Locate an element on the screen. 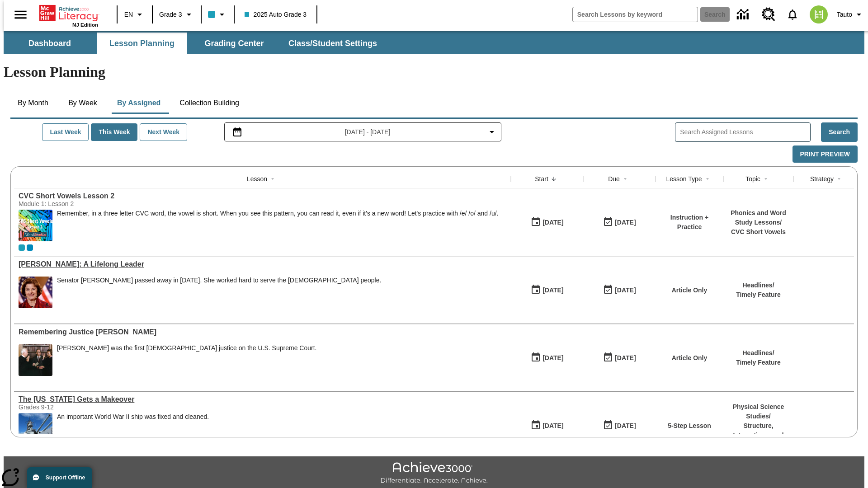 The height and width of the screenshot is (488, 868). p: Structure, Interactions, and Properties of Matter is located at coordinates (758, 435).